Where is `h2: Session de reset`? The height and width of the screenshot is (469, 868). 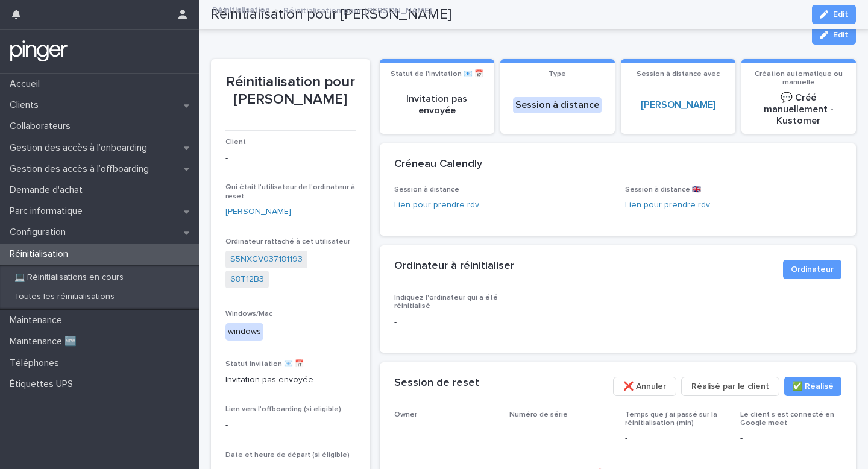 h2: Session de reset is located at coordinates (436, 383).